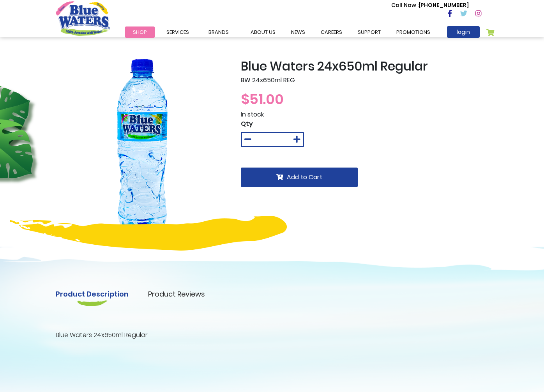 This screenshot has width=544, height=392. What do you see at coordinates (364, 80) in the screenshot?
I see `p: BW 24x650ml REG` at bounding box center [364, 80].